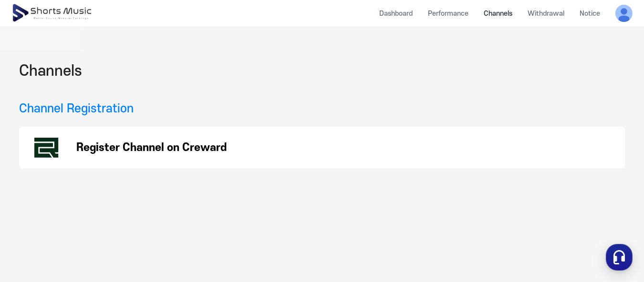  What do you see at coordinates (546, 13) in the screenshot?
I see `li: Withdrawal` at bounding box center [546, 13].